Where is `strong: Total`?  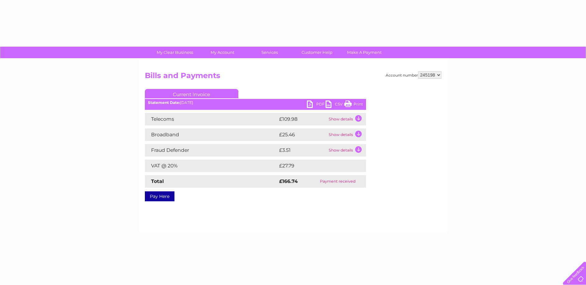
strong: Total is located at coordinates (157, 181).